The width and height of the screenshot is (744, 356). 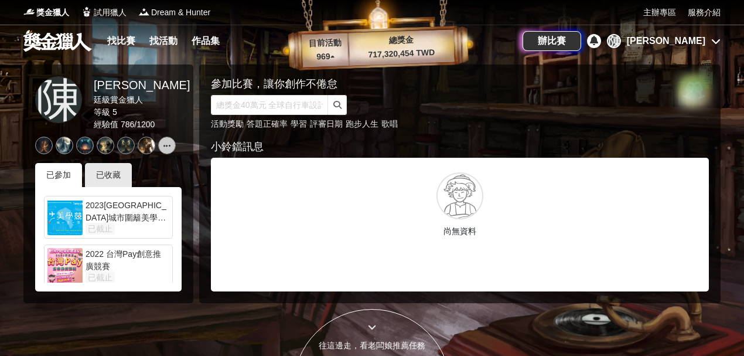 What do you see at coordinates (401, 40) in the screenshot?
I see `p: 總獎金` at bounding box center [401, 40].